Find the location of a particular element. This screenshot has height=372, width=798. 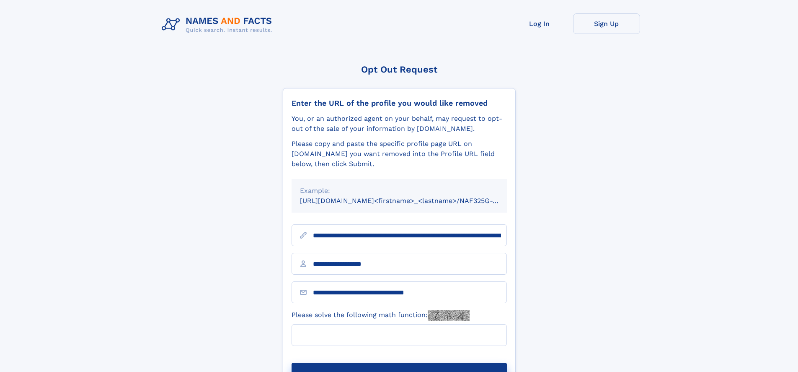

div: Opt Out Request is located at coordinates (399, 69).